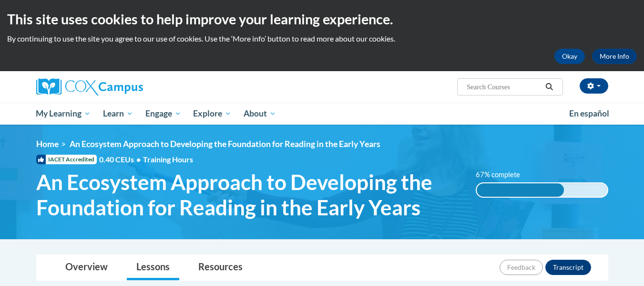 The image size is (644, 286). What do you see at coordinates (153, 267) in the screenshot?
I see `a: Lessons` at bounding box center [153, 267].